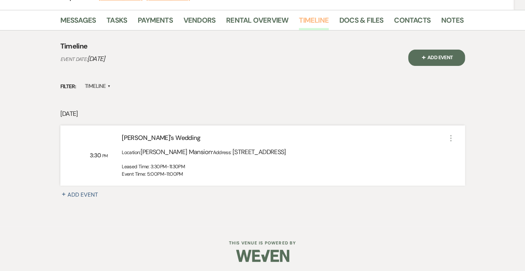 The width and height of the screenshot is (525, 271). I want to click on span: 3:30, so click(96, 155).